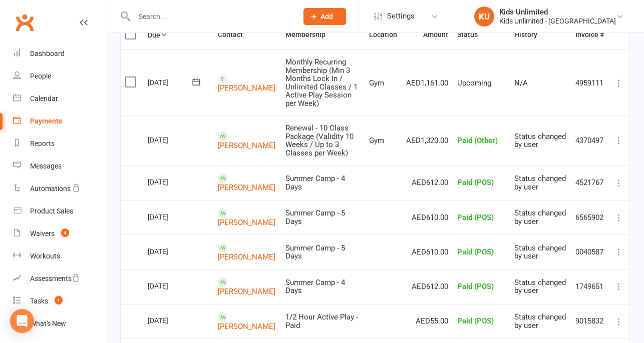 The image size is (644, 343). I want to click on span: 1, so click(59, 300).